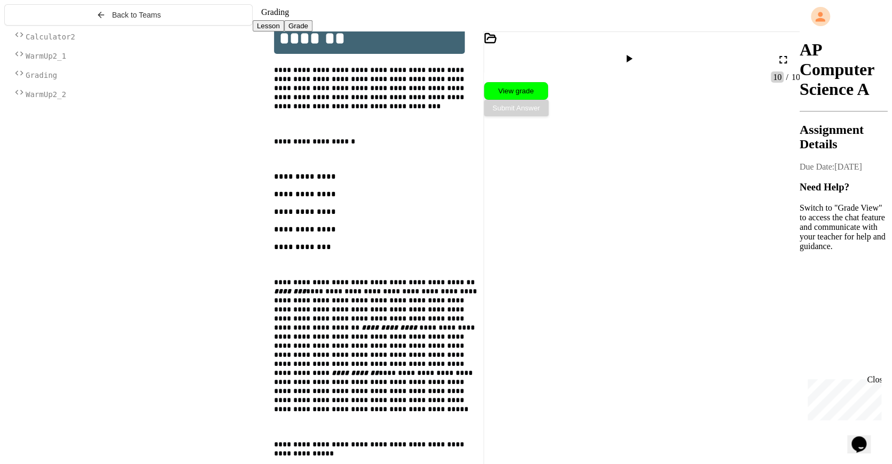 The height and width of the screenshot is (464, 892). I want to click on span: WarmUp2_2, so click(46, 94).